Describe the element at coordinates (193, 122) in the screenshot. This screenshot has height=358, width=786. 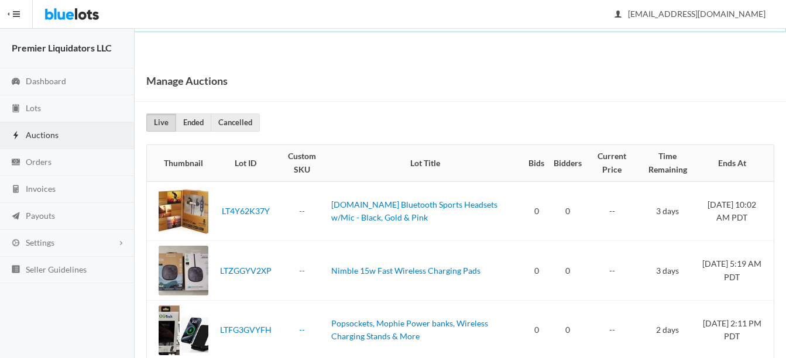
I see `a: Ended` at that location.